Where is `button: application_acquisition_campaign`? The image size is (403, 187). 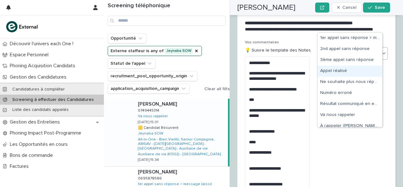
button: application_acquisition_campaign is located at coordinates (148, 89).